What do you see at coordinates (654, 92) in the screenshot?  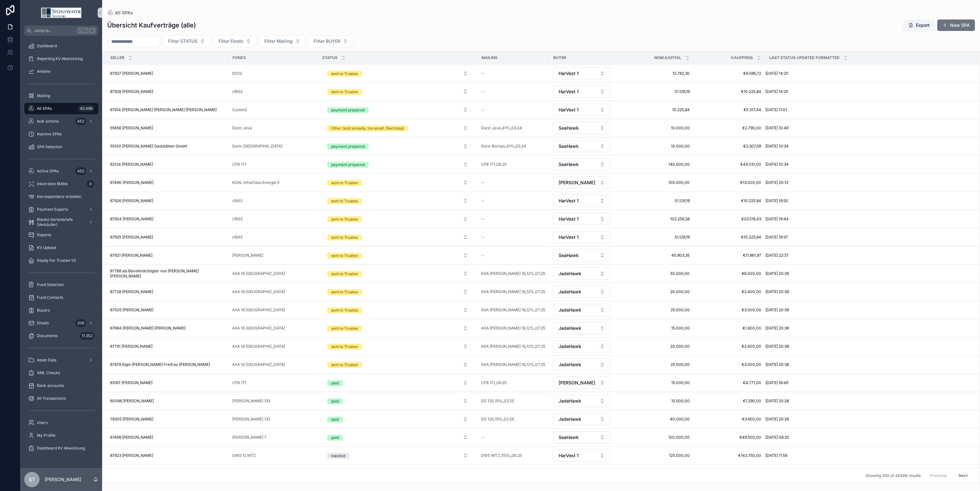 I see `a: 51.129,19` at bounding box center [654, 92].